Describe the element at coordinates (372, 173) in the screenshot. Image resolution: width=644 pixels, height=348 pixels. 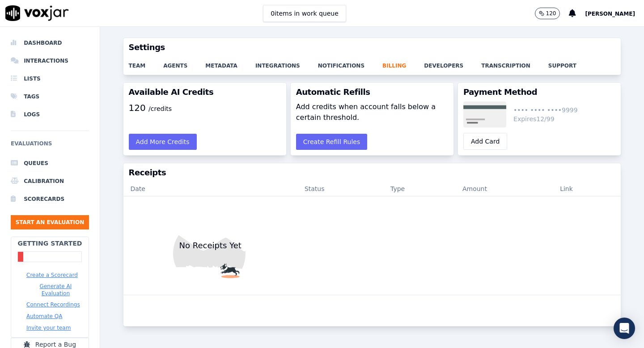
I see `h3: Receipts` at that location.